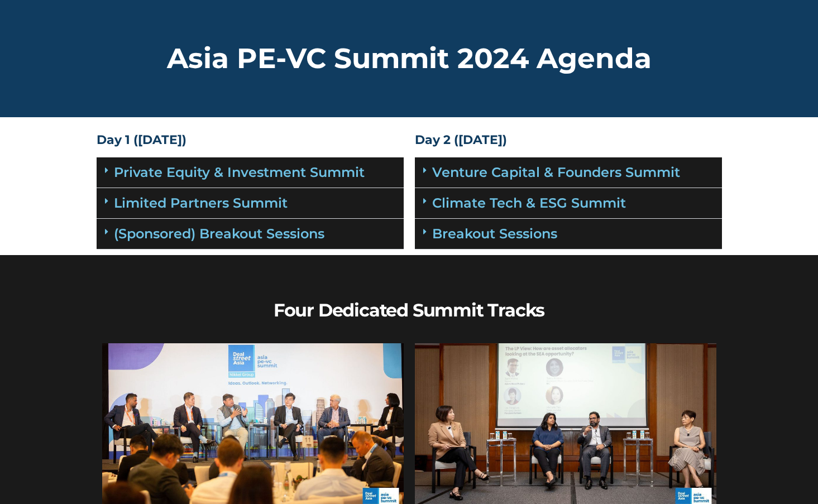 Image resolution: width=818 pixels, height=504 pixels. What do you see at coordinates (529, 203) in the screenshot?
I see `a: Climate Tech & ESG Summit` at bounding box center [529, 203].